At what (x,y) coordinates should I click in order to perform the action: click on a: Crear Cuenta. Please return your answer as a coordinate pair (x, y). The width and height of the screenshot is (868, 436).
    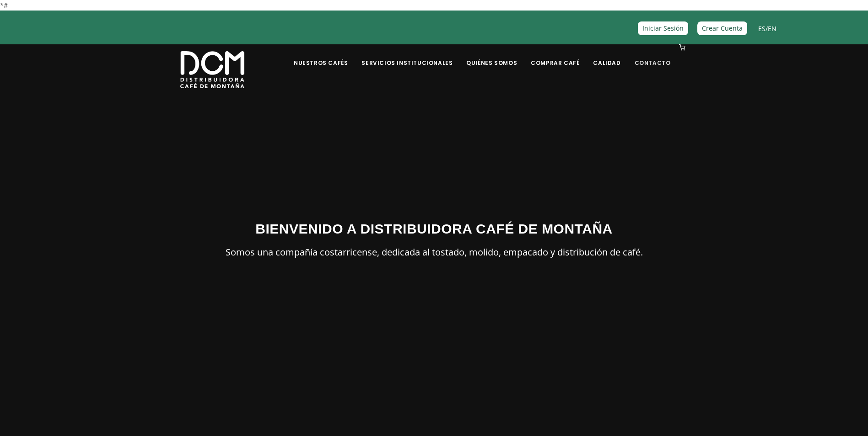
    Looking at the image, I should click on (722, 28).